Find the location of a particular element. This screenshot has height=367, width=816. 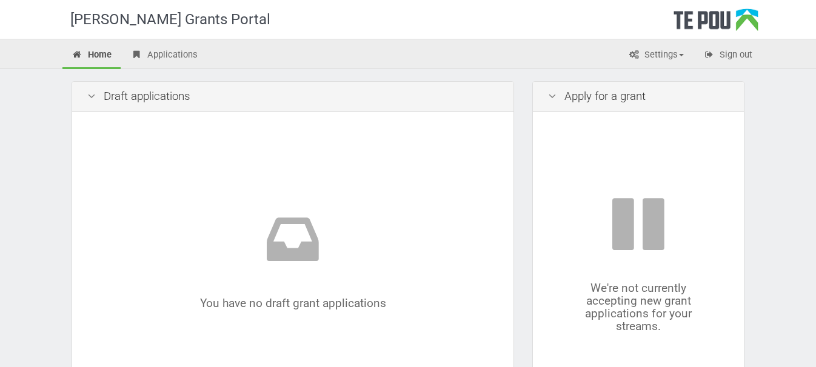

div: You have no draft grant applications is located at coordinates (293, 259).